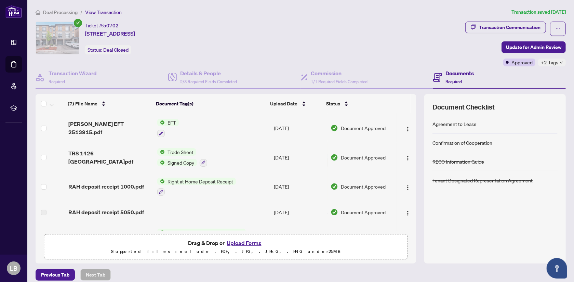 This screenshot has height=282, width=574. Describe the element at coordinates (358, 104) in the screenshot. I see `th: Status` at that location.